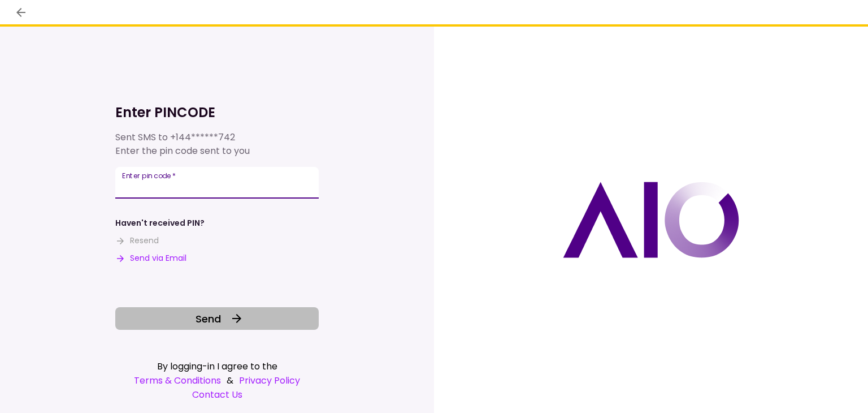 This screenshot has width=868, height=413. I want to click on div: By logging-in I agree to the, so click(217, 366).